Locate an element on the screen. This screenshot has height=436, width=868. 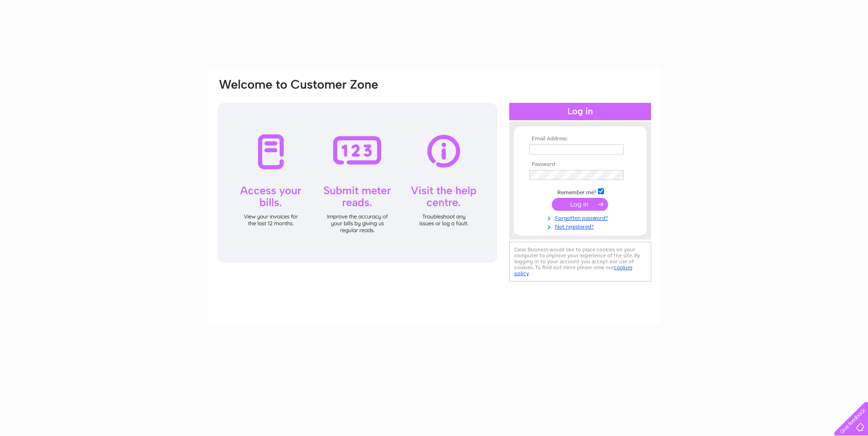
a: Forgotten password? is located at coordinates (581, 218).